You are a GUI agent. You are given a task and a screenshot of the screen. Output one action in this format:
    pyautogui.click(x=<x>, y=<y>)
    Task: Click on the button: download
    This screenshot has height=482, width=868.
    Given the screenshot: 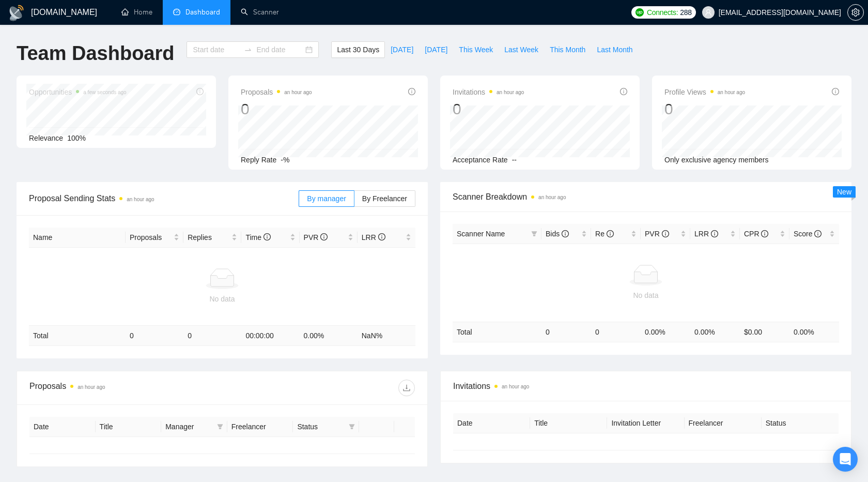 What is the action you would take?
    pyautogui.click(x=406, y=388)
    